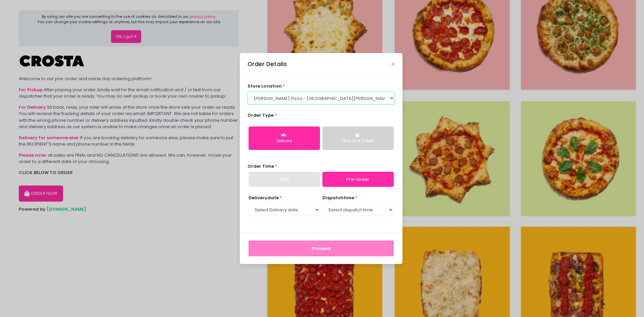 Image resolution: width=644 pixels, height=317 pixels. What do you see at coordinates (321, 249) in the screenshot?
I see `button: Proceed` at bounding box center [321, 249].